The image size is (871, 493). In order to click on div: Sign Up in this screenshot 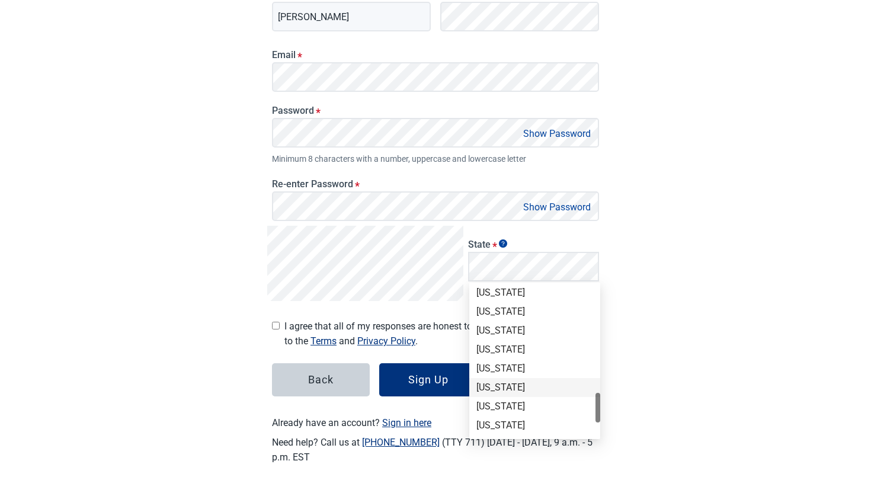, I will do `click(428, 380)`.